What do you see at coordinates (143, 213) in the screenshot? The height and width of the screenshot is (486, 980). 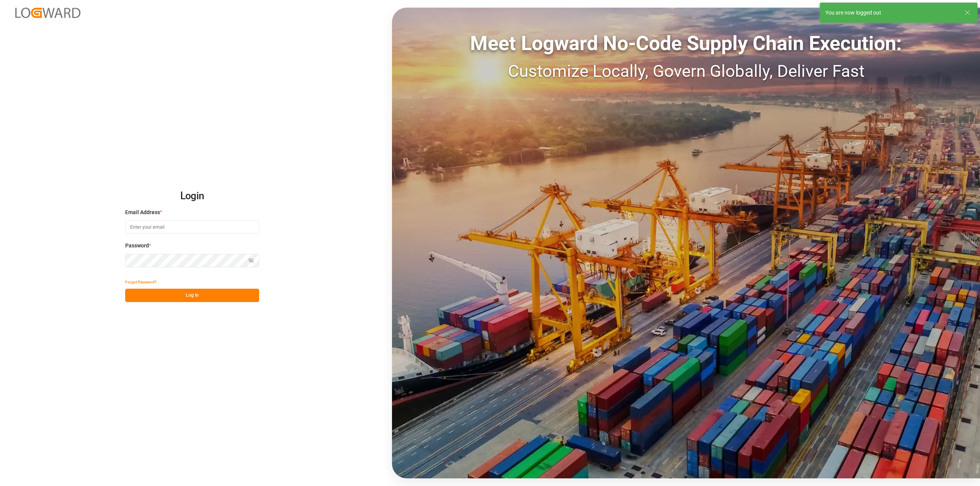 I see `span: Email Address` at bounding box center [143, 213].